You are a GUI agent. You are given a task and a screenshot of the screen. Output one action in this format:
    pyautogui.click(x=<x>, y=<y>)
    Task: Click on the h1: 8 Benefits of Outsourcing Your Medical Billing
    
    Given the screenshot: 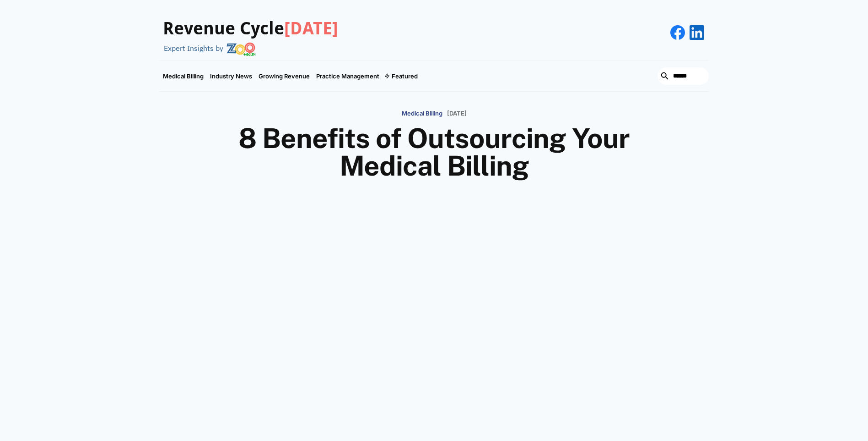 What is the action you would take?
    pyautogui.click(x=434, y=152)
    